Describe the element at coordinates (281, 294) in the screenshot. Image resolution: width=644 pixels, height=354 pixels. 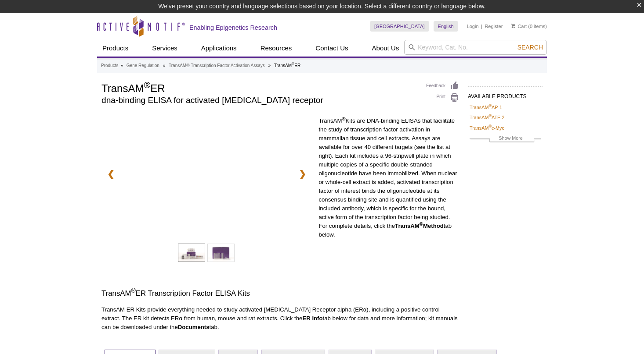
I see `h3: TransAM ER Transcription Factor ELISA Kits` at that location.